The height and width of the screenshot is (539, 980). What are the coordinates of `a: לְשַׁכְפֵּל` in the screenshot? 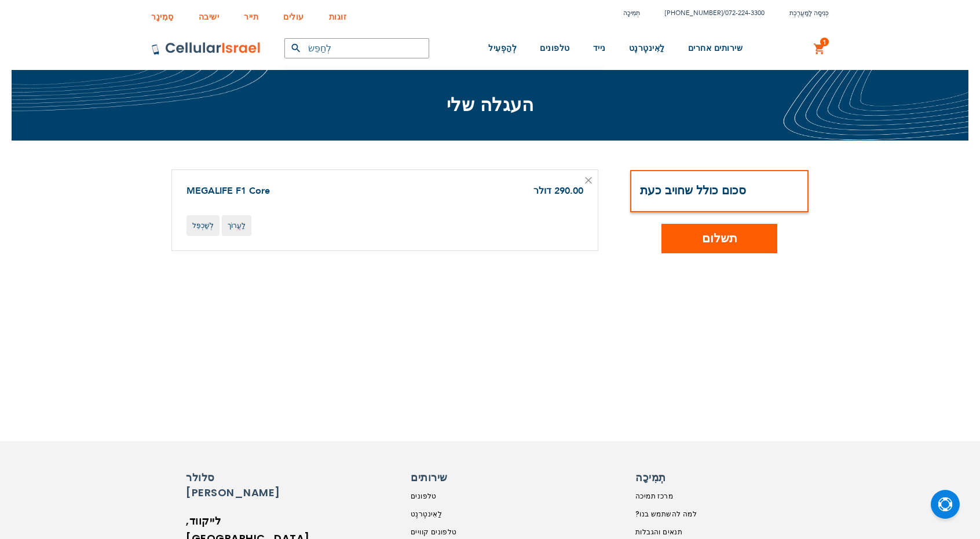 It's located at (202, 225).